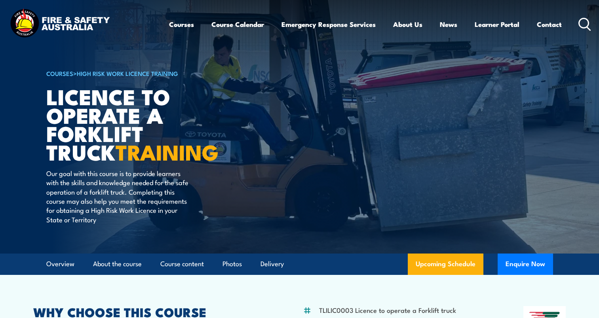 This screenshot has width=599, height=318. What do you see at coordinates (329, 24) in the screenshot?
I see `a: Emergency Response Services` at bounding box center [329, 24].